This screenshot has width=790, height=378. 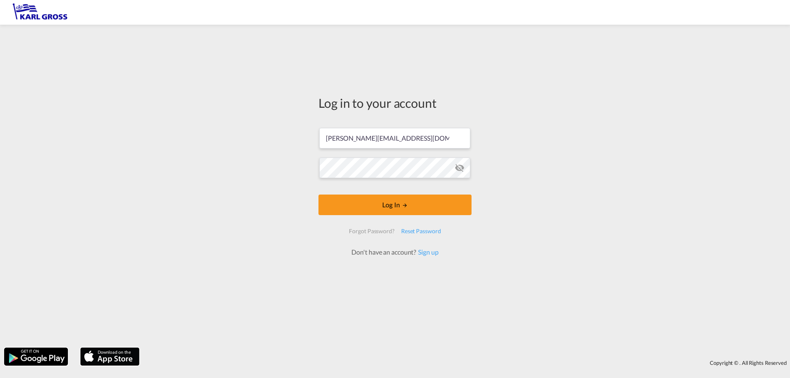 I want to click on input: Enter email/phone number, so click(x=395, y=138).